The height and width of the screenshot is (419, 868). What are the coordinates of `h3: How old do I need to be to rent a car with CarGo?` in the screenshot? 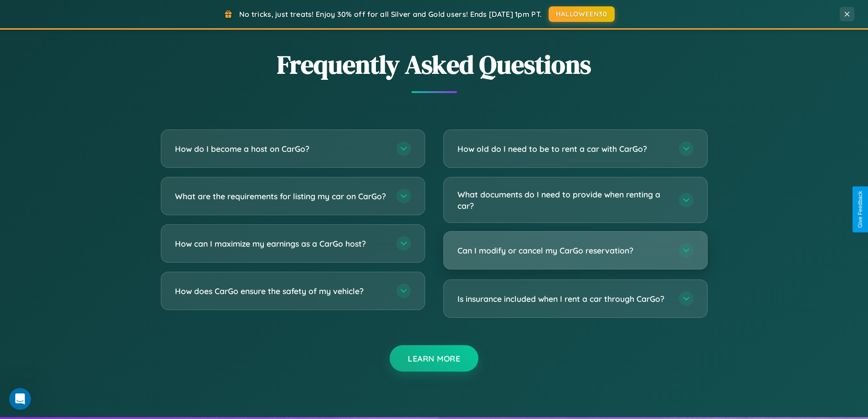 It's located at (563, 148).